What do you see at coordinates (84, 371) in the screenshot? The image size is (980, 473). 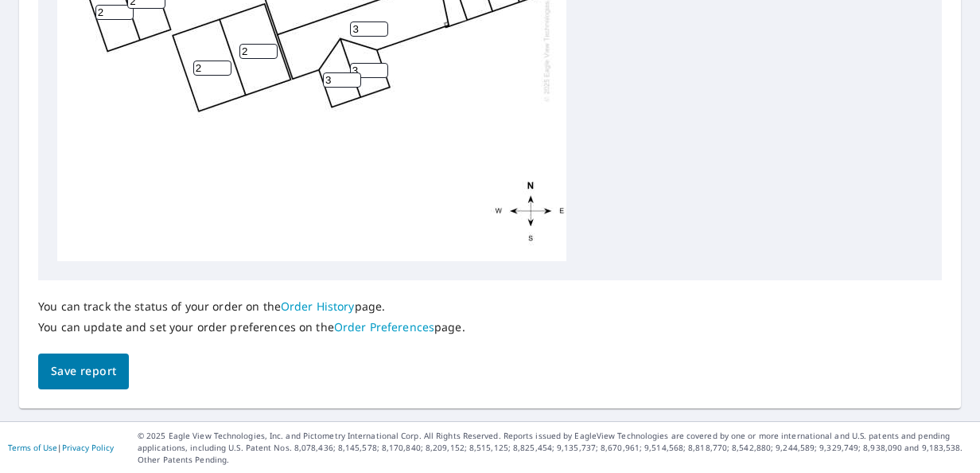 I see `button: Save report` at bounding box center [84, 371].